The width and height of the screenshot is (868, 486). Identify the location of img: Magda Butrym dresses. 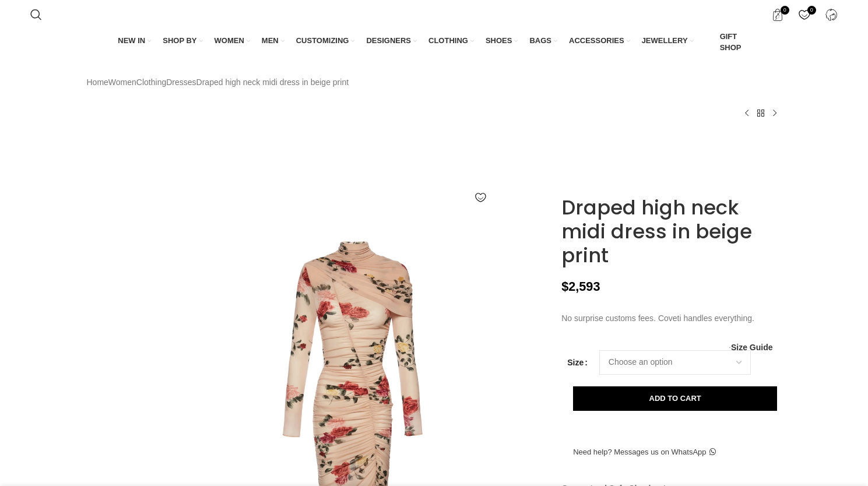
(120, 391).